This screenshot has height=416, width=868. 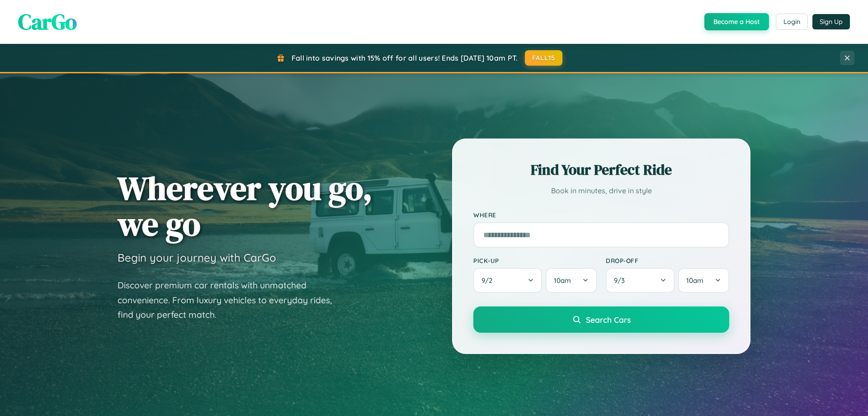 What do you see at coordinates (245, 206) in the screenshot?
I see `h1: Wherever you go, we go` at bounding box center [245, 206].